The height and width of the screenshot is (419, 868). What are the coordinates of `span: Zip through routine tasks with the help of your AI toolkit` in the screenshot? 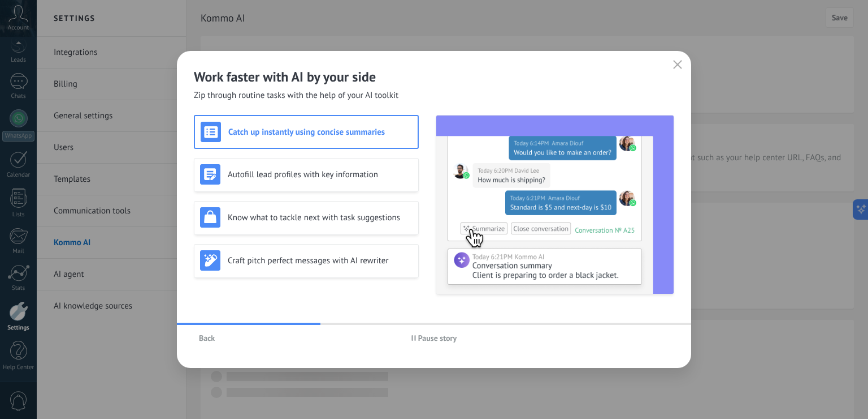 It's located at (297, 96).